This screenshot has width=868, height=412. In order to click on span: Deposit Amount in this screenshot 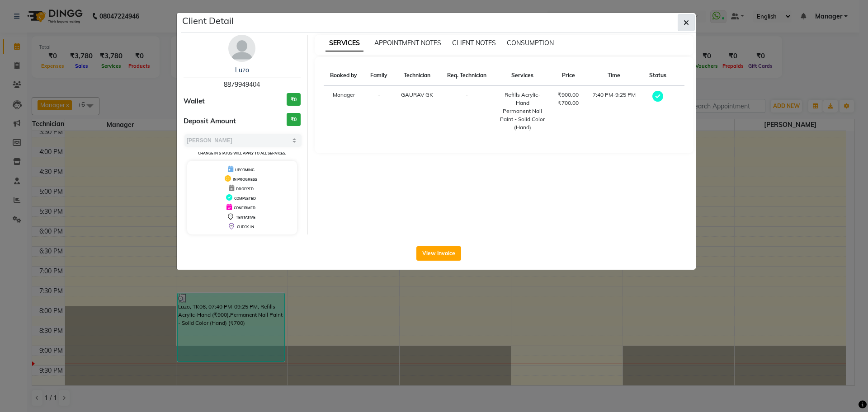, I will do `click(210, 121)`.